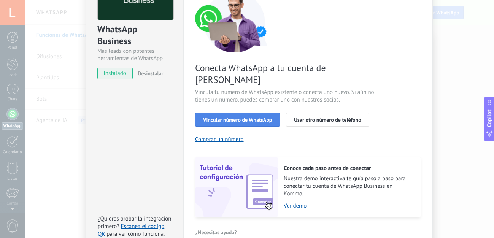  I want to click on span: Vincula tu número de WhatsApp existente o conecta uno nuevo. Si aún no tienes un número, puedes c..., so click(286, 96).